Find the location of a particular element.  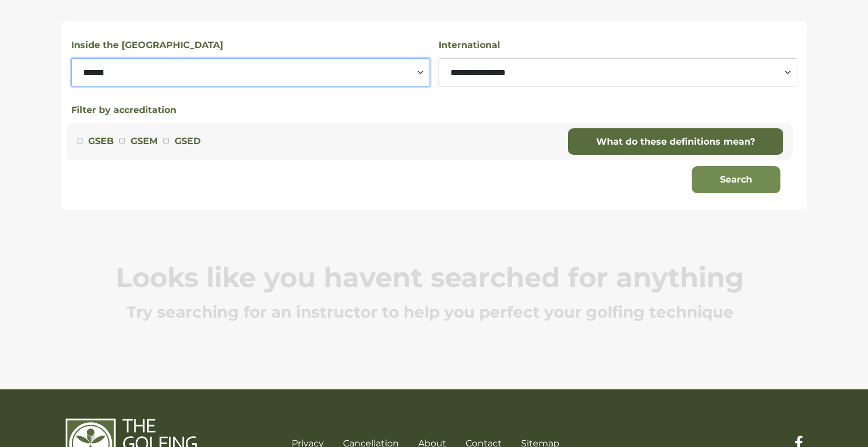

label: GSED is located at coordinates (188, 142).